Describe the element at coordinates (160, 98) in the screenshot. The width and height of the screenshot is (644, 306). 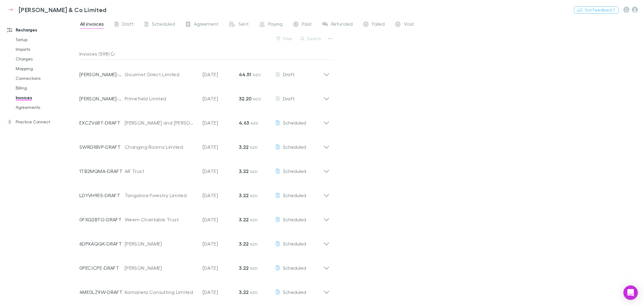
I see `div: Primefield Limited` at that location.